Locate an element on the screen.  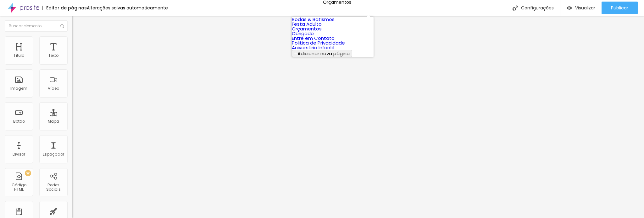
div: Divisor is located at coordinates (19, 154).